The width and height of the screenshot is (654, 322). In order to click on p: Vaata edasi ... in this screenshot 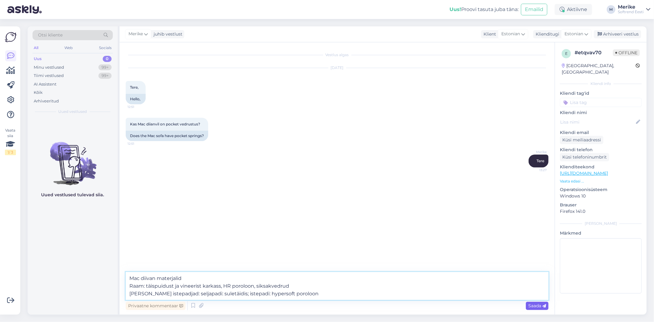, I will do `click(600, 181)`.